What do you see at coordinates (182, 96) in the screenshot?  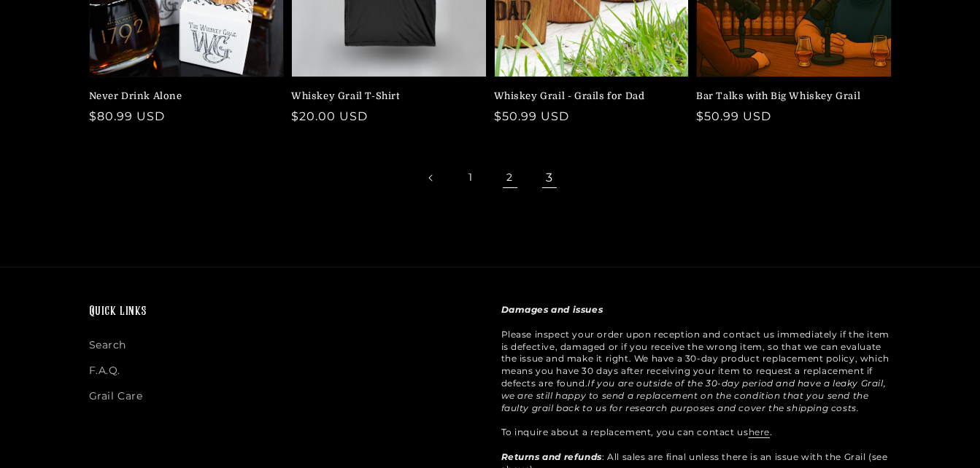 I see `a: Never Drink Alone` at bounding box center [182, 96].